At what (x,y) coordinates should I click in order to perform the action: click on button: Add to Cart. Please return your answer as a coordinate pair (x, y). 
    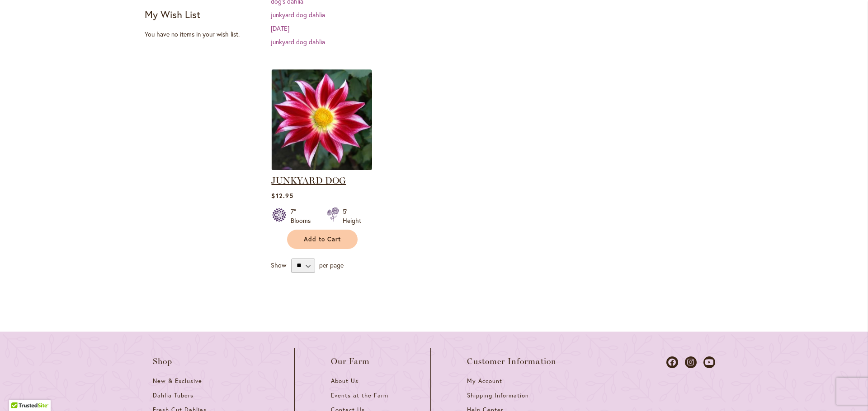
    Looking at the image, I should click on (323, 239).